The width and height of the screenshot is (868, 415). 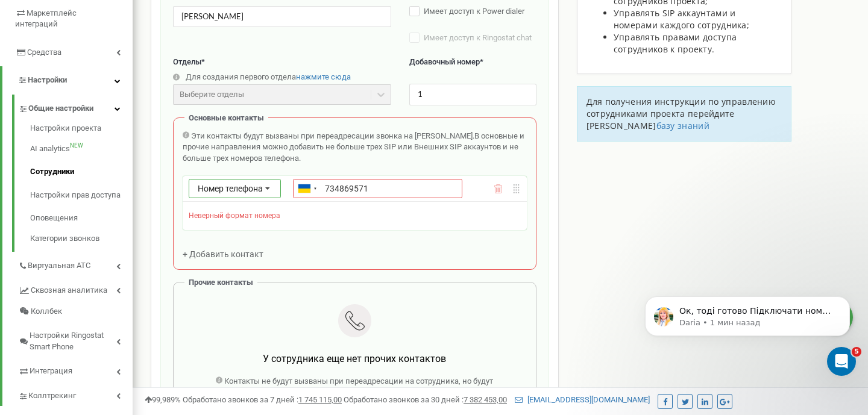 What do you see at coordinates (307, 188) in the screenshot?
I see `div: Ukraine (Україна): +380` at bounding box center [307, 188].